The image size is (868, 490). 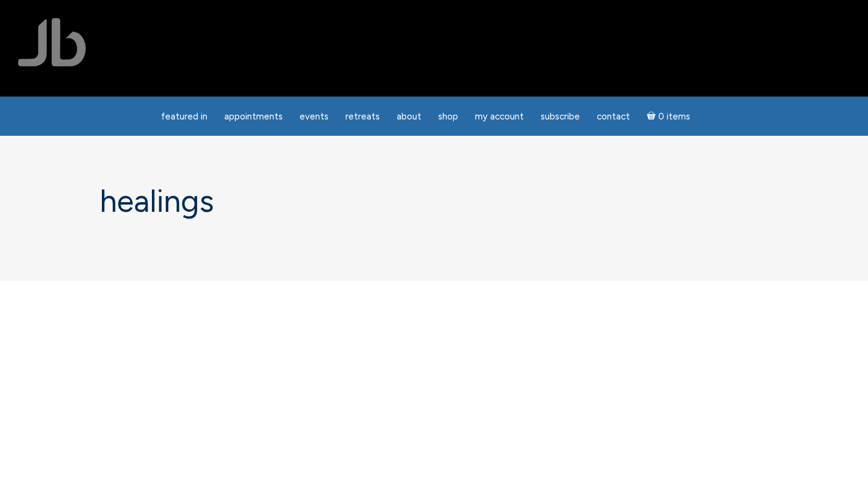 What do you see at coordinates (184, 117) in the screenshot?
I see `a: featured in` at bounding box center [184, 117].